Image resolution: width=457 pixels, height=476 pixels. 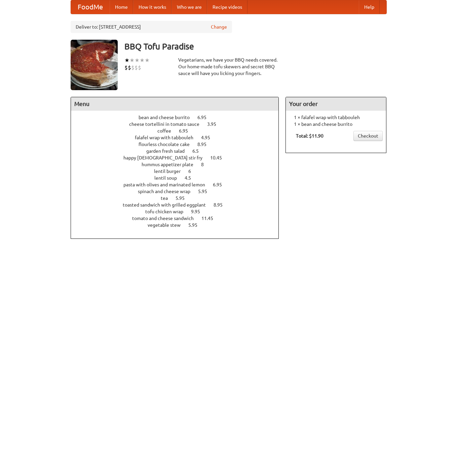 I want to click on span: tomato and cheese sandwich, so click(x=167, y=218).